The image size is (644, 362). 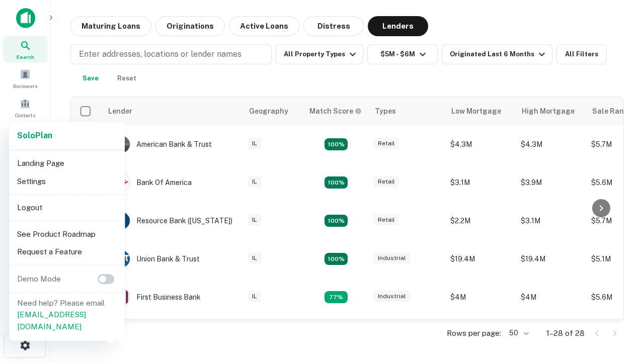 I want to click on li: Landing Page, so click(x=67, y=163).